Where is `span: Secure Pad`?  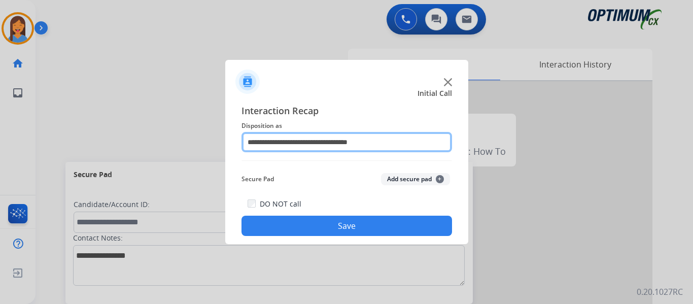 span: Secure Pad is located at coordinates (258, 179).